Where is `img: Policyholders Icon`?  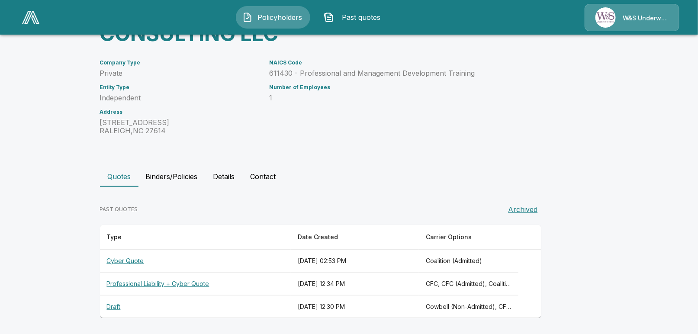 img: Policyholders Icon is located at coordinates (247, 17).